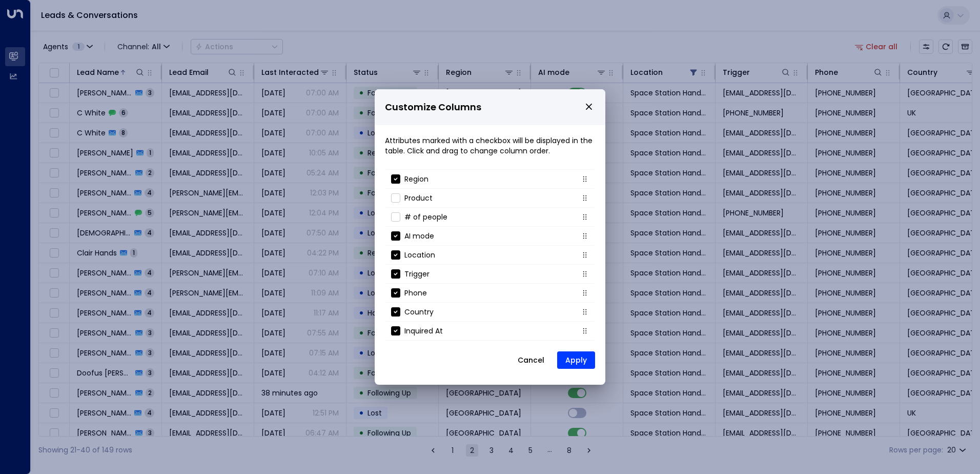  Describe the element at coordinates (416, 179) in the screenshot. I see `p: Region` at that location.